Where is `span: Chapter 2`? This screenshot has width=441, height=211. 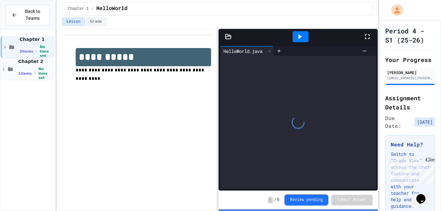
span: Chapter 2 is located at coordinates (36, 61).